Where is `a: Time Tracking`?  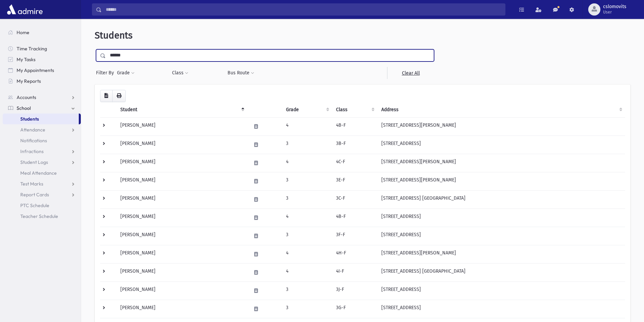 a: Time Tracking is located at coordinates (42, 48).